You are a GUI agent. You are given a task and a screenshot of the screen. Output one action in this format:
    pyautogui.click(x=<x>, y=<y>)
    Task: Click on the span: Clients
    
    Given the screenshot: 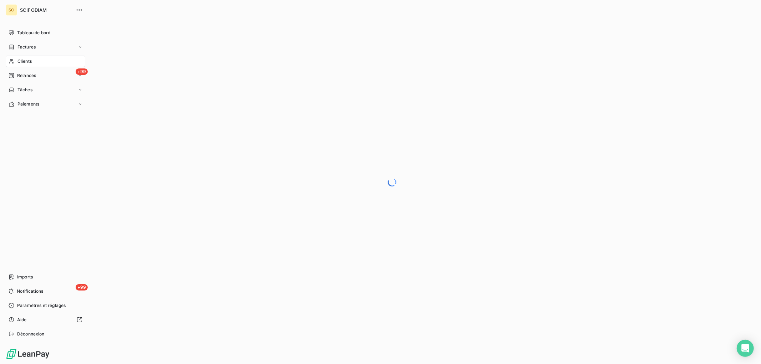 What is the action you would take?
    pyautogui.click(x=25, y=61)
    